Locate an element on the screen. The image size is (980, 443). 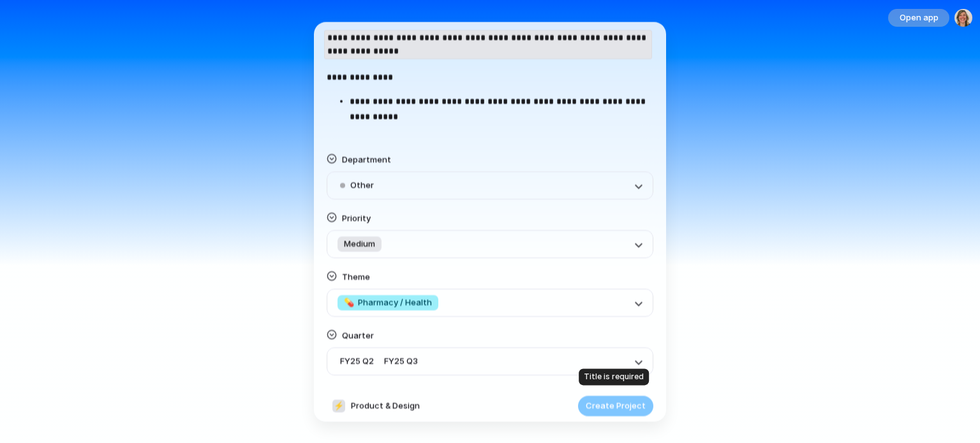
span: Department is located at coordinates (366, 159).